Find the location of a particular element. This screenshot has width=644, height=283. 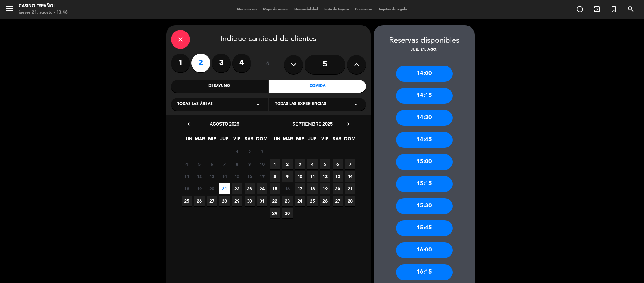

span: 31 is located at coordinates (262, 200).